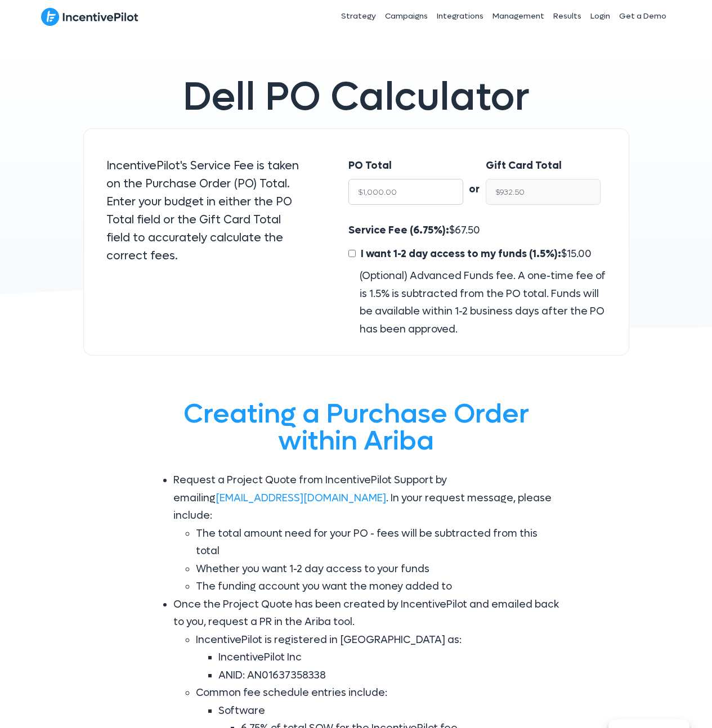 The height and width of the screenshot is (728, 712). What do you see at coordinates (406, 16) in the screenshot?
I see `a: Campaigns` at bounding box center [406, 16].